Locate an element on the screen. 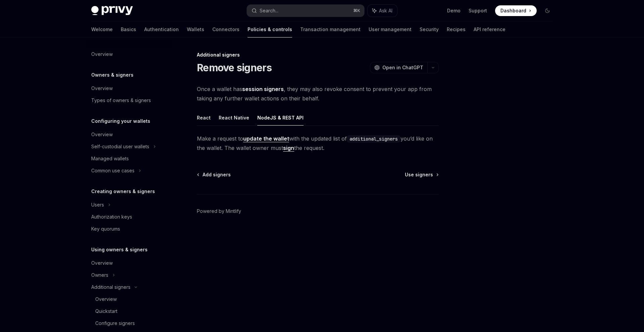 This screenshot has width=644, height=332. a: Configure signers is located at coordinates (129, 324).